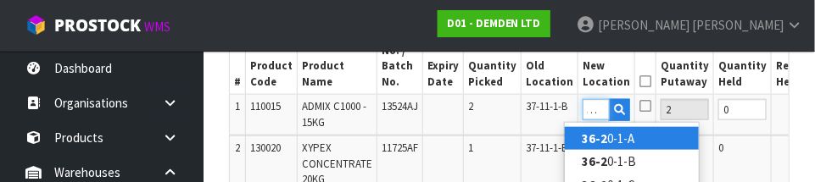  I want to click on input: Location Code, so click(596, 109).